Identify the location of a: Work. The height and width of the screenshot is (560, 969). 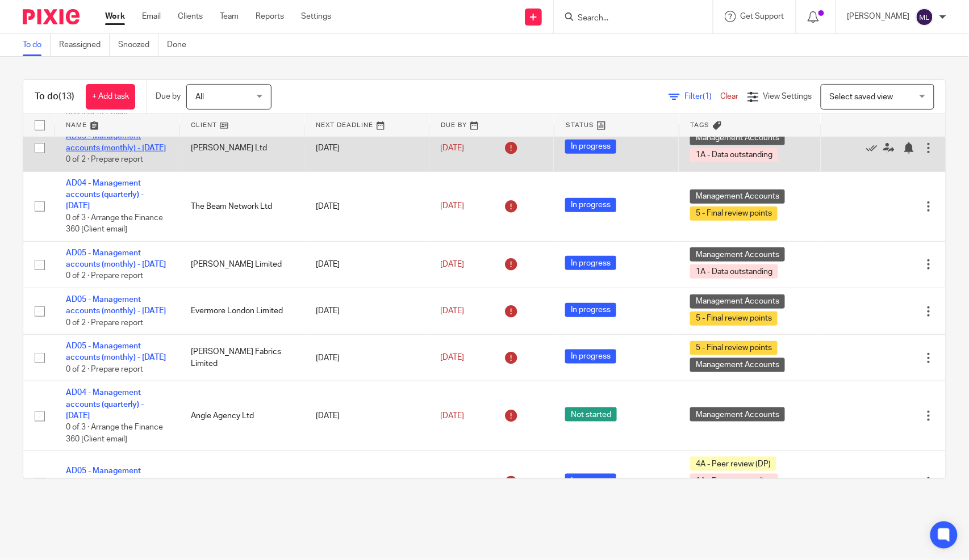
(115, 16).